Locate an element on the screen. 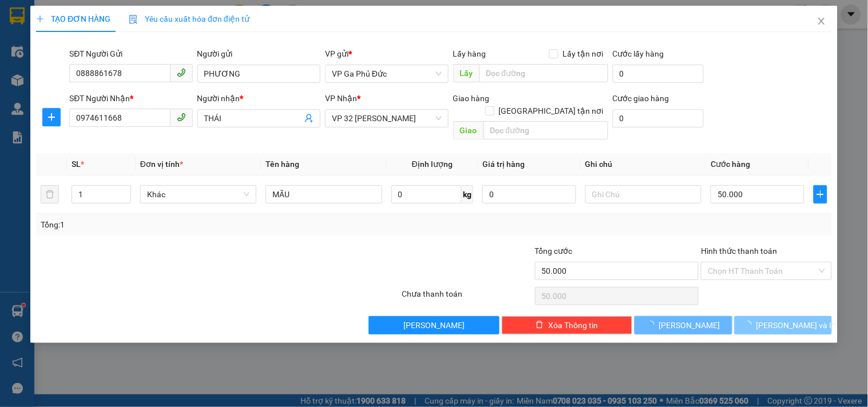  span: Định lượng is located at coordinates (432, 164).